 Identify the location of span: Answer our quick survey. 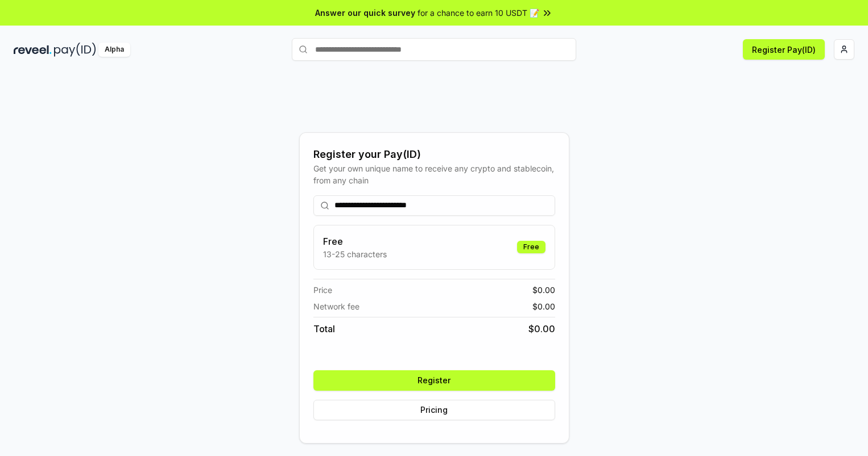
(365, 13).